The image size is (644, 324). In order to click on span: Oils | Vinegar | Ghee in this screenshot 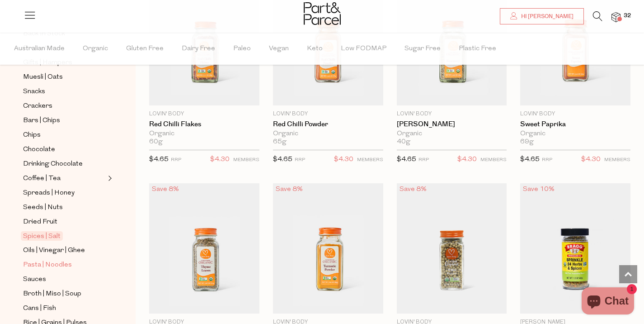, I will do `click(54, 250)`.